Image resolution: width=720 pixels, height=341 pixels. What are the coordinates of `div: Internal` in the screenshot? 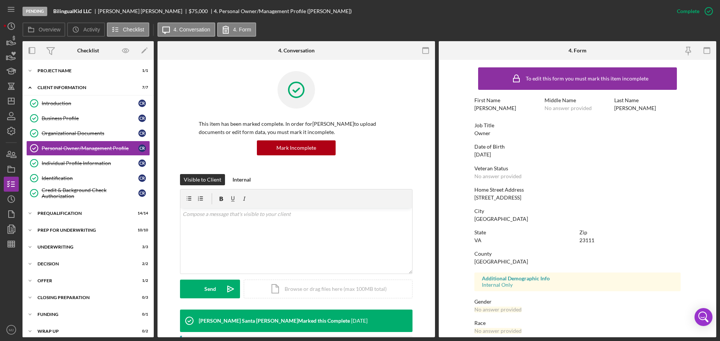 It's located at (241, 180).